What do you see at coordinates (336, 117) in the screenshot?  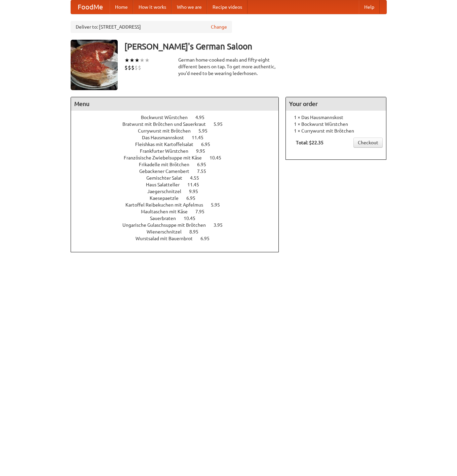 I see `li: 1 × Das Hausmannskost` at bounding box center [336, 117].